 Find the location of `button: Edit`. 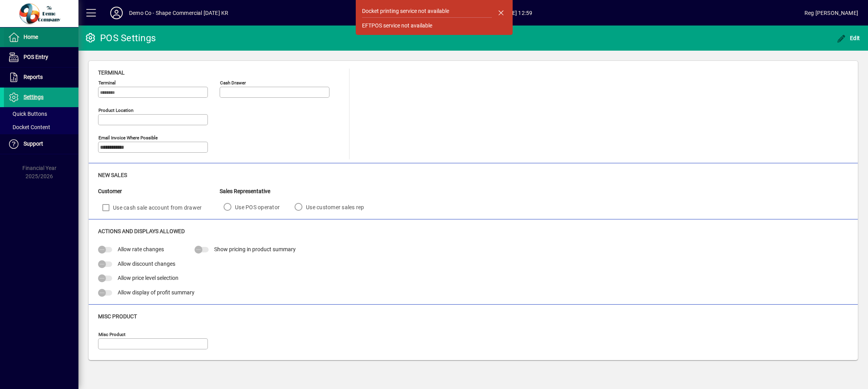

button: Edit is located at coordinates (849, 38).